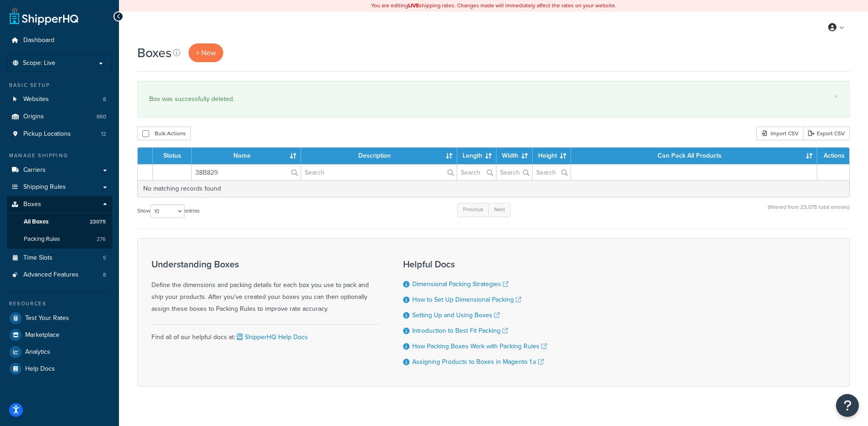  I want to click on li: Time Slots, so click(59, 258).